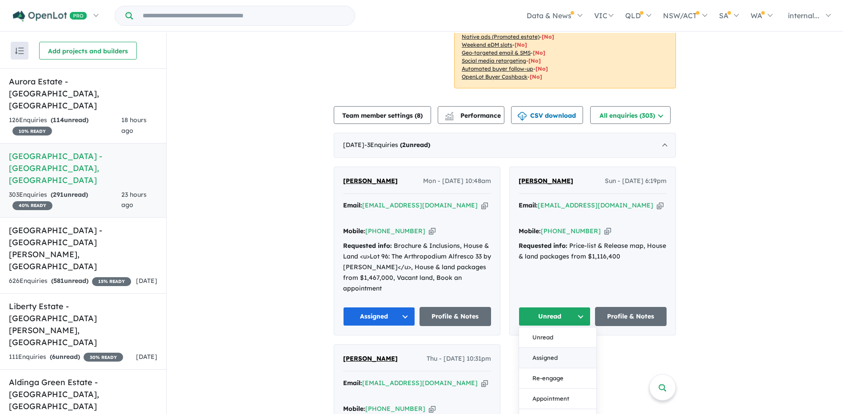 This screenshot has height=414, width=843. What do you see at coordinates (65, 200) in the screenshot?
I see `div: 303 Enquir ies` at bounding box center [65, 200].